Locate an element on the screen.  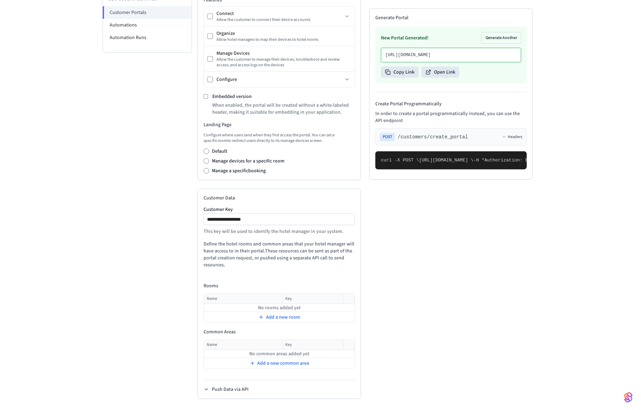
td: No common areas added yet is located at coordinates (279, 354).